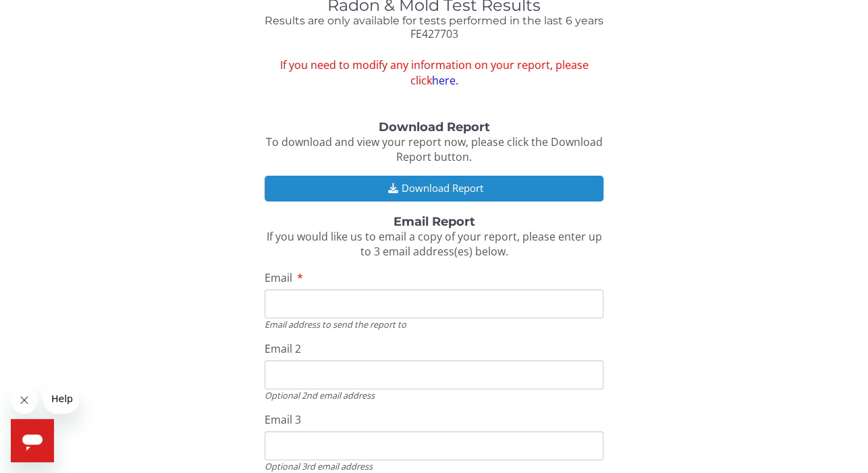  Describe the element at coordinates (433, 149) in the screenshot. I see `span: To download and view your report now, please click the Download Report button.` at that location.